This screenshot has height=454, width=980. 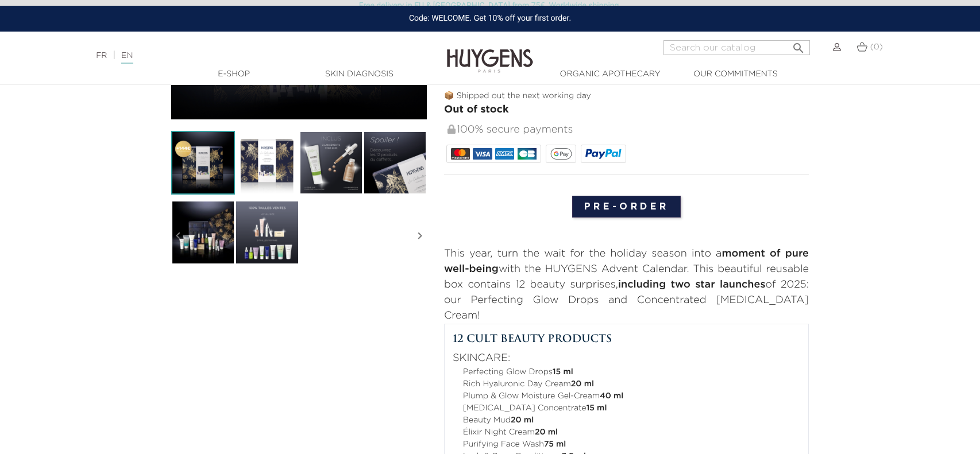 What do you see at coordinates (561, 154) in the screenshot?
I see `img: google_pay` at bounding box center [561, 154].